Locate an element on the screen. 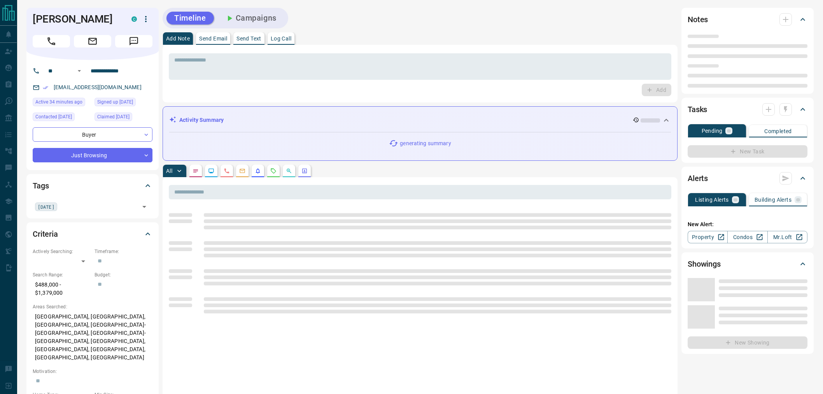 This screenshot has width=823, height=394. p: Add Note is located at coordinates (178, 39).